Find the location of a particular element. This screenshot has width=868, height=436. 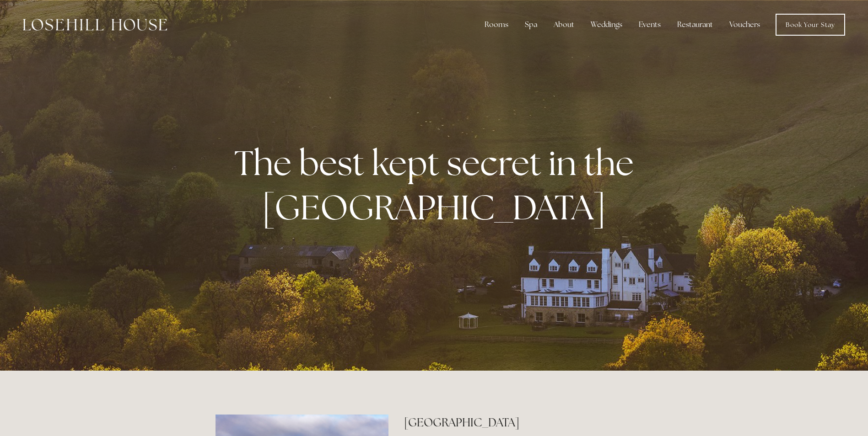

img: Losehill House is located at coordinates (95, 25).